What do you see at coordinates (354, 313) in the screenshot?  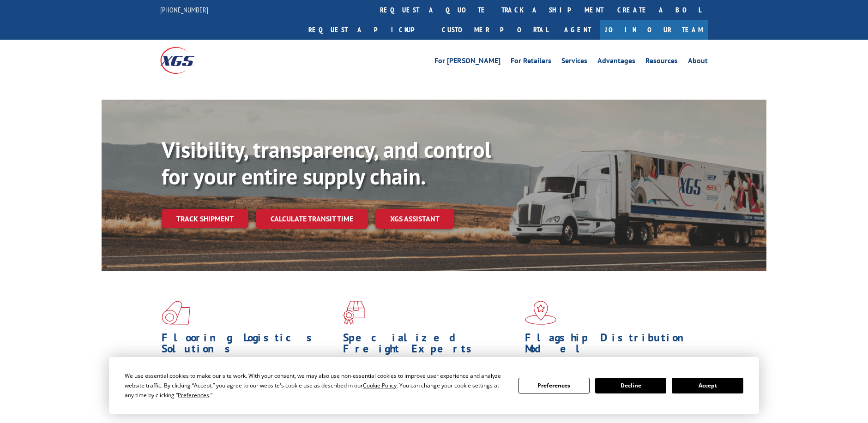 I see `img: xgs-icon-focused-on-flooring-red` at bounding box center [354, 313].